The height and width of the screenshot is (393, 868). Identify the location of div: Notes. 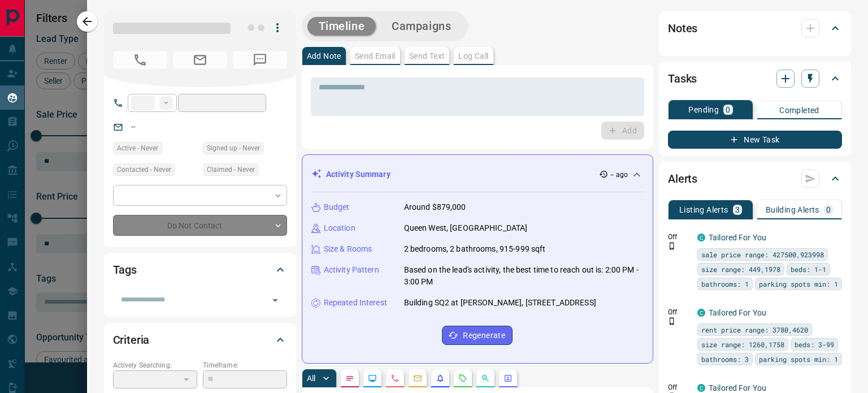
(755, 28).